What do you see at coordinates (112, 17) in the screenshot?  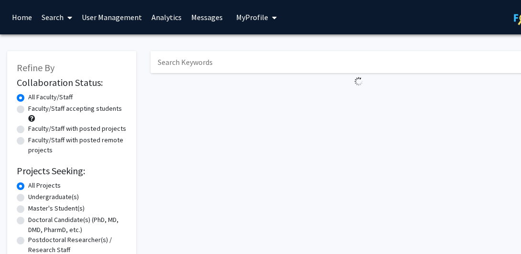 I see `a: User Management` at bounding box center [112, 17].